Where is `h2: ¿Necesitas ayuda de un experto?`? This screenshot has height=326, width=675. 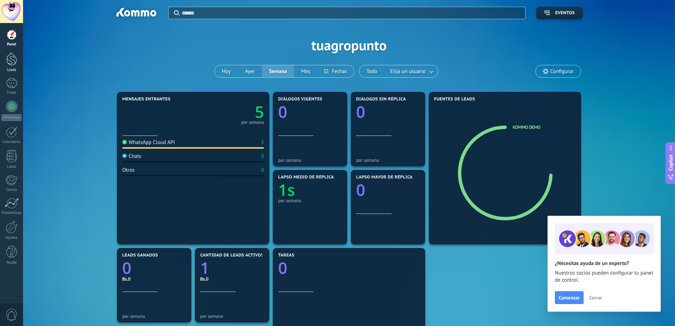 h2: ¿Necesitas ayuda de un experto? is located at coordinates (604, 263).